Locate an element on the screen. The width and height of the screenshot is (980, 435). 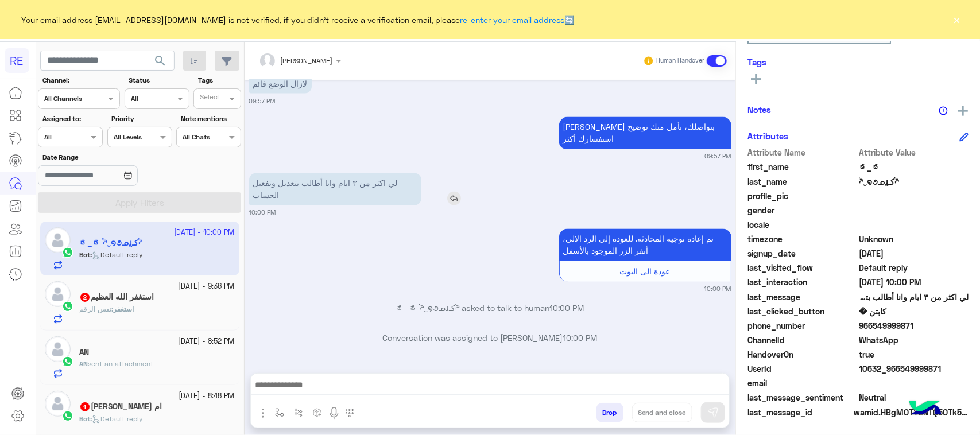
label: Tags is located at coordinates (219, 80).